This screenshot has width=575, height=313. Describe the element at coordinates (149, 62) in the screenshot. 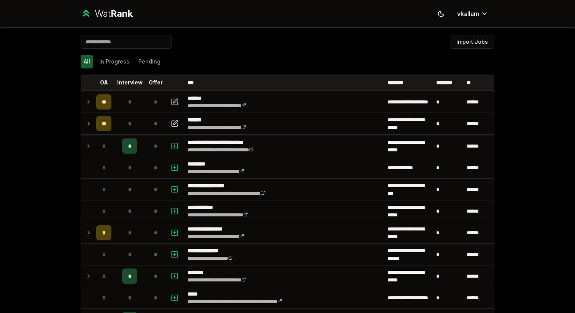

I see `button: Pending` at that location.